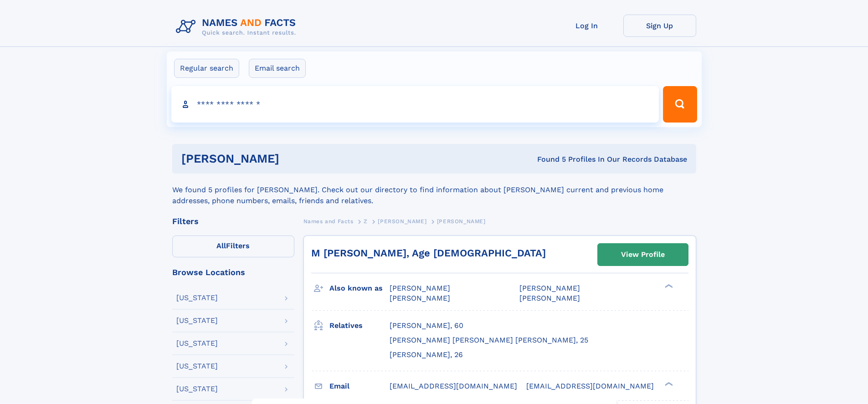 Image resolution: width=868 pixels, height=404 pixels. What do you see at coordinates (587, 25) in the screenshot?
I see `a: Log In` at bounding box center [587, 25].